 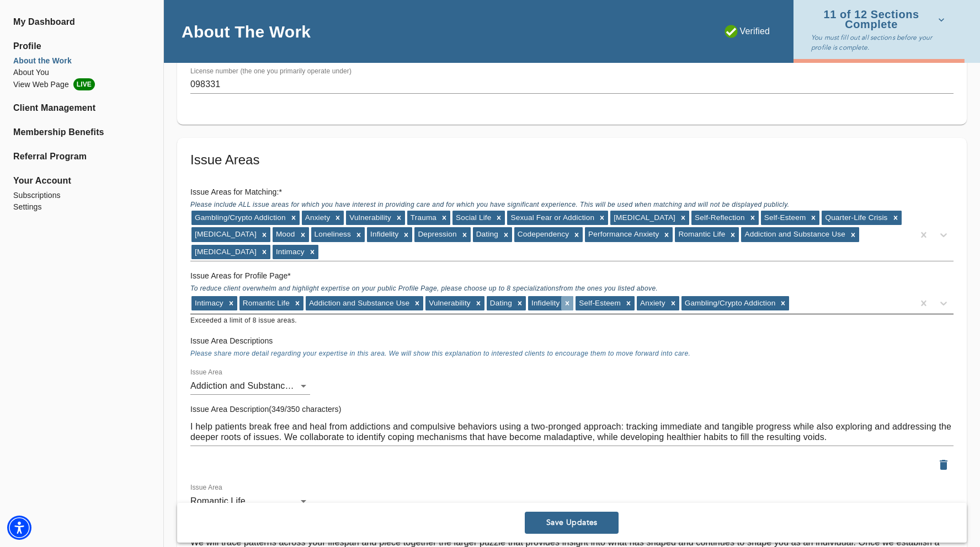 What do you see at coordinates (82, 207) in the screenshot?
I see `a: Settings` at bounding box center [82, 207].